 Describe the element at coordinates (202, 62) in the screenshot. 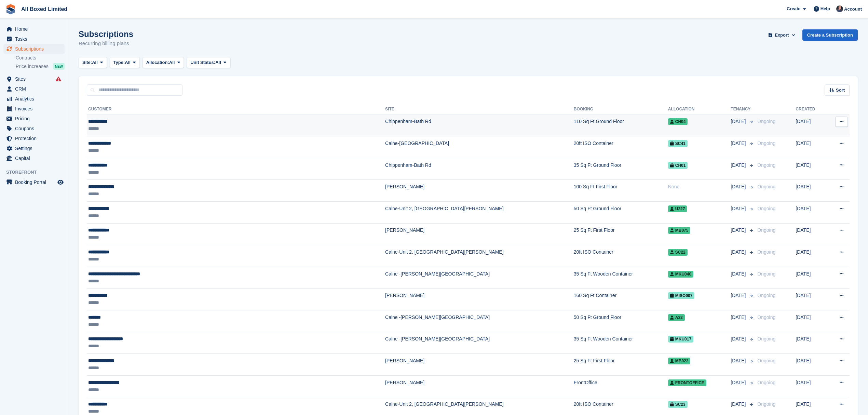

I see `span: Unit Status:` at that location.